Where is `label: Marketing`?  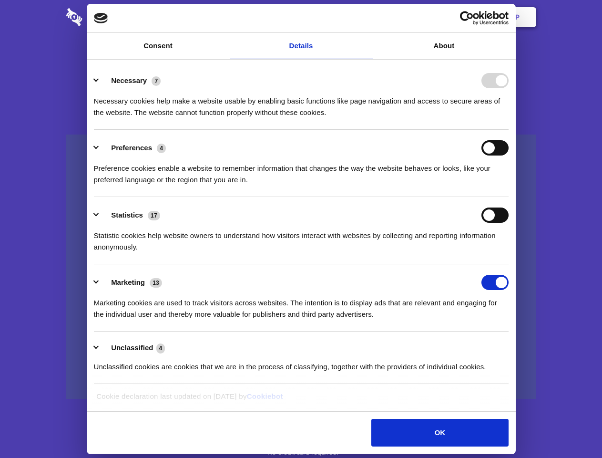 label: Marketing is located at coordinates (128, 282).